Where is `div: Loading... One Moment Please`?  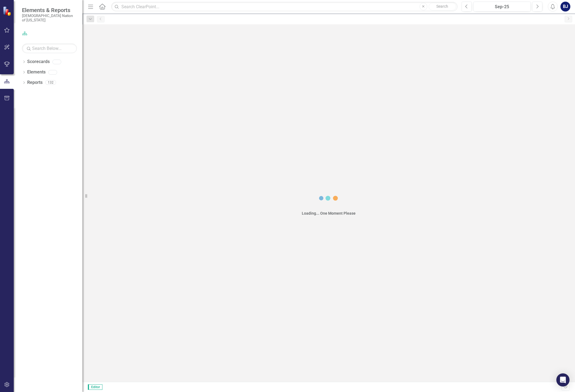
div: Loading... One Moment Please is located at coordinates (329, 213).